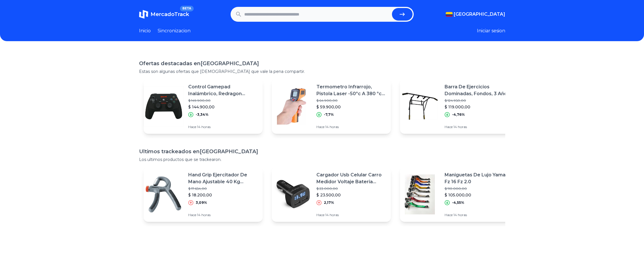  What do you see at coordinates (479, 101) in the screenshot?
I see `p: $ 124.950,00` at bounding box center [479, 101].